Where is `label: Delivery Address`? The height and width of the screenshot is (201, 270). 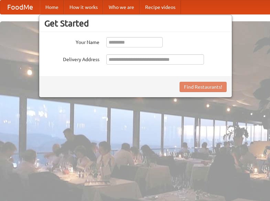 label: Delivery Address is located at coordinates (72, 59).